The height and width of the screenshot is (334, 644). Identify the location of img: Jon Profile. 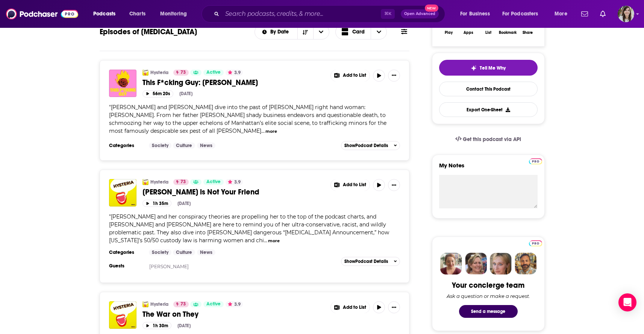
(525, 264).